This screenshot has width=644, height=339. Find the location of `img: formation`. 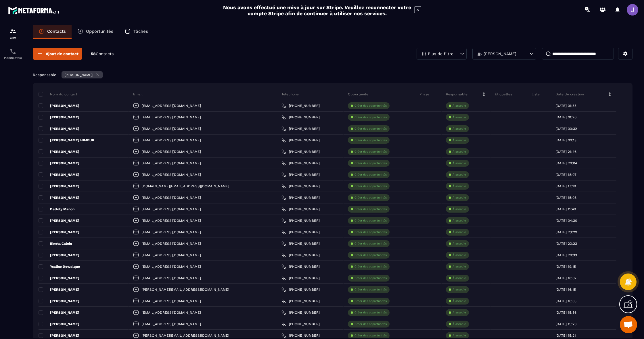

img: formation is located at coordinates (13, 31).